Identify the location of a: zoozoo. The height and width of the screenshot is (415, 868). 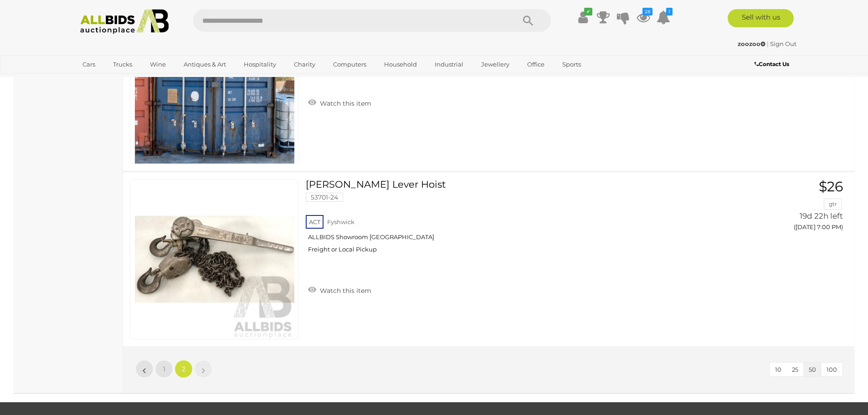
(752, 44).